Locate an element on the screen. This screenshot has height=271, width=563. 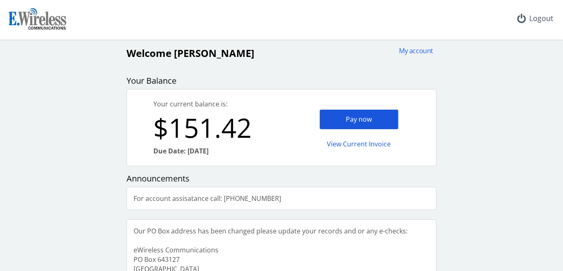
div: View Current Invoice is located at coordinates (359, 144).